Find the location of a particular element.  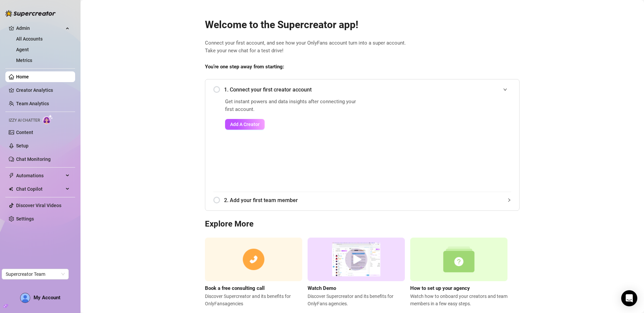

span: build is located at coordinates (6, 306).